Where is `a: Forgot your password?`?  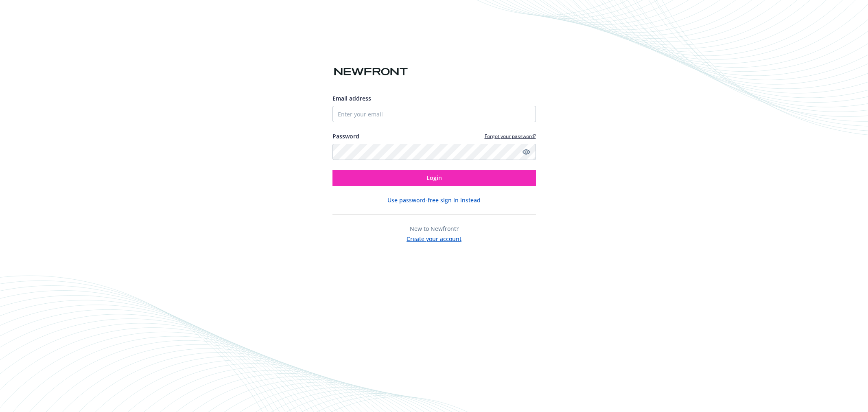 a: Forgot your password? is located at coordinates (510, 136).